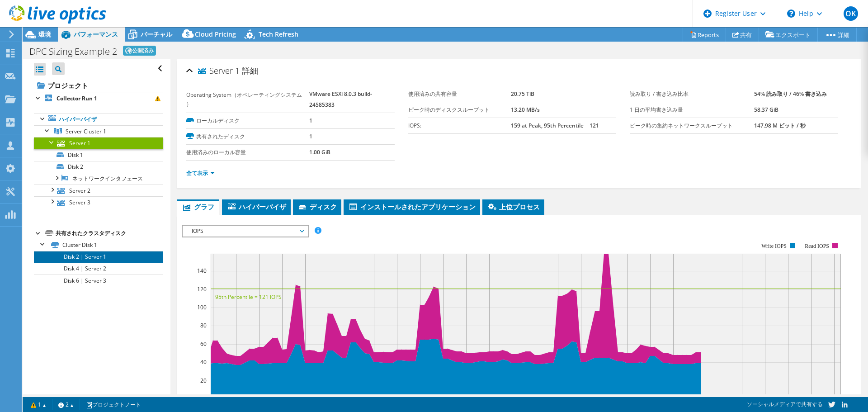 The image size is (868, 412). Describe the element at coordinates (791, 14) in the screenshot. I see `svg: \n` at that location.